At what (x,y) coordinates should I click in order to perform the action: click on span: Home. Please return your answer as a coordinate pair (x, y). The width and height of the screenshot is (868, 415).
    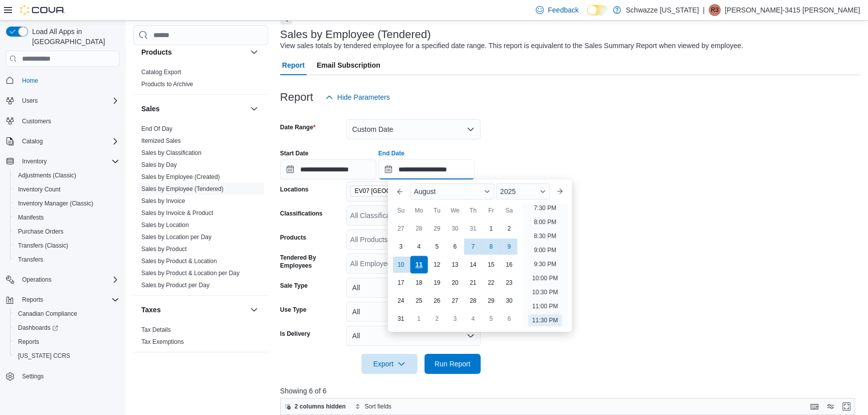
    Looking at the image, I should click on (68, 80).